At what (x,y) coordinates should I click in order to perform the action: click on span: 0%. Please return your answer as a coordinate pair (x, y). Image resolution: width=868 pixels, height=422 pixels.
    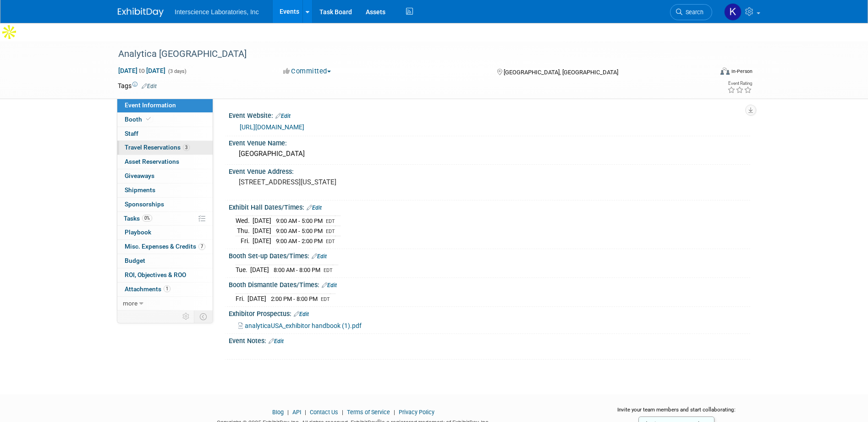
    Looking at the image, I should click on (147, 218).